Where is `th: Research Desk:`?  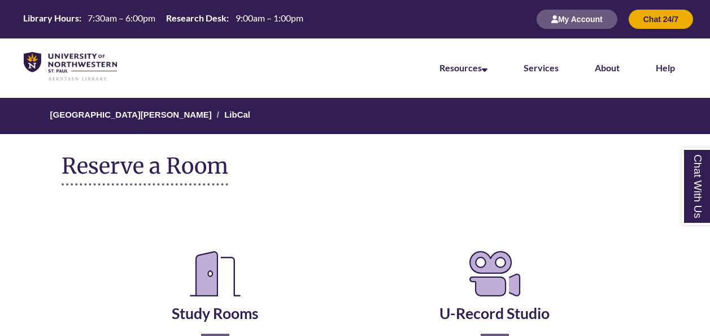 th: Research Desk: is located at coordinates (196, 18).